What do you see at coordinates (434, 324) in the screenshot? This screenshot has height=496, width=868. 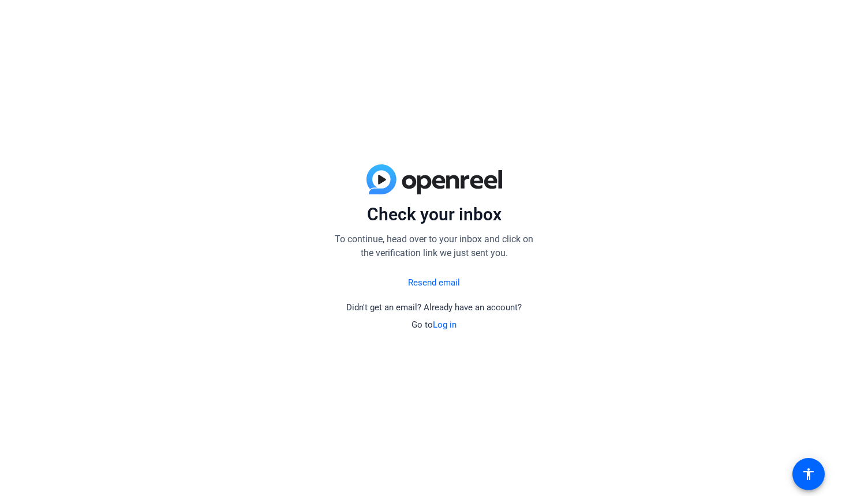 I see `span: Go to` at bounding box center [434, 324].